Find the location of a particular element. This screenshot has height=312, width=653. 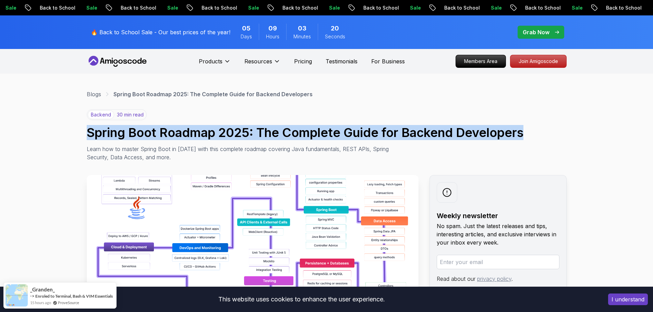

p: For Business is located at coordinates (388, 61).